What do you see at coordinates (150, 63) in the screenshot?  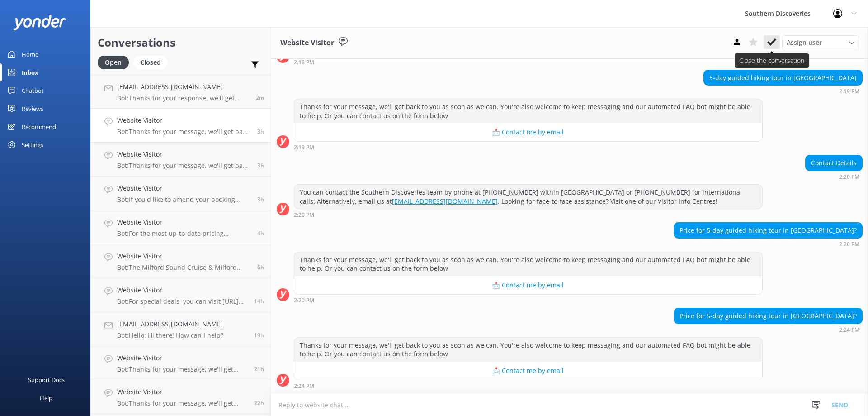 I see `div: Closed` at bounding box center [150, 63].